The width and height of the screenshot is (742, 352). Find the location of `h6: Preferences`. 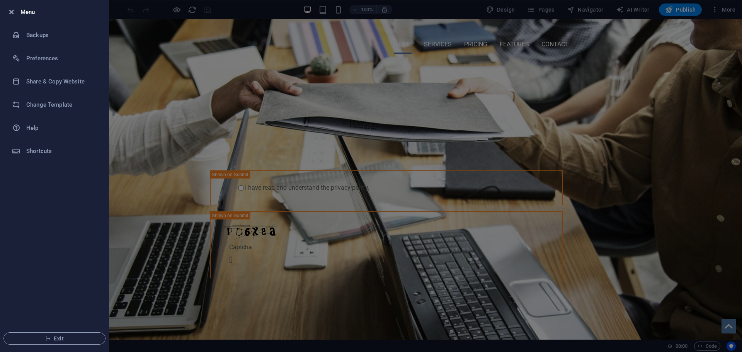

h6: Preferences is located at coordinates (62, 58).